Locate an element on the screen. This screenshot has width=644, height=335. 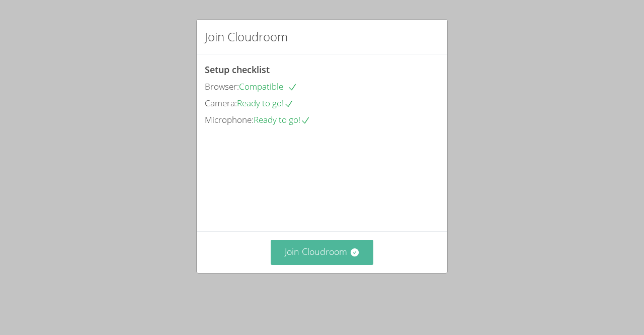
span: Setup checklist is located at coordinates (237, 70).